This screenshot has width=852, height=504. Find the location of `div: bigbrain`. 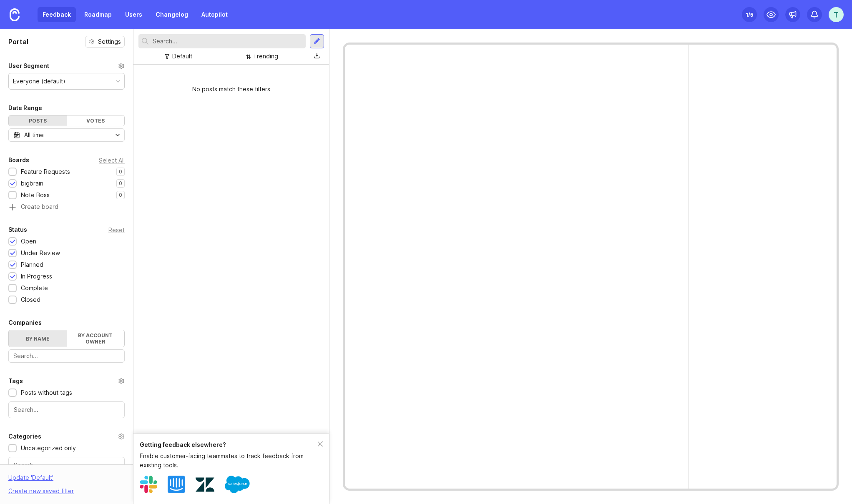

div: bigbrain is located at coordinates (32, 183).